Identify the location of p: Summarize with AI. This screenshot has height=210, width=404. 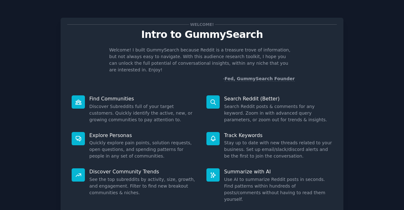
(278, 172).